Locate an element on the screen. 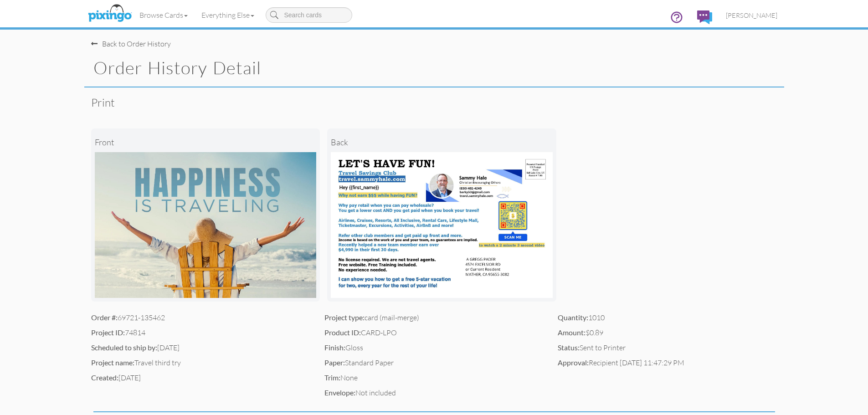 Image resolution: width=868 pixels, height=415 pixels. h1: Order History Detail is located at coordinates (438, 68).